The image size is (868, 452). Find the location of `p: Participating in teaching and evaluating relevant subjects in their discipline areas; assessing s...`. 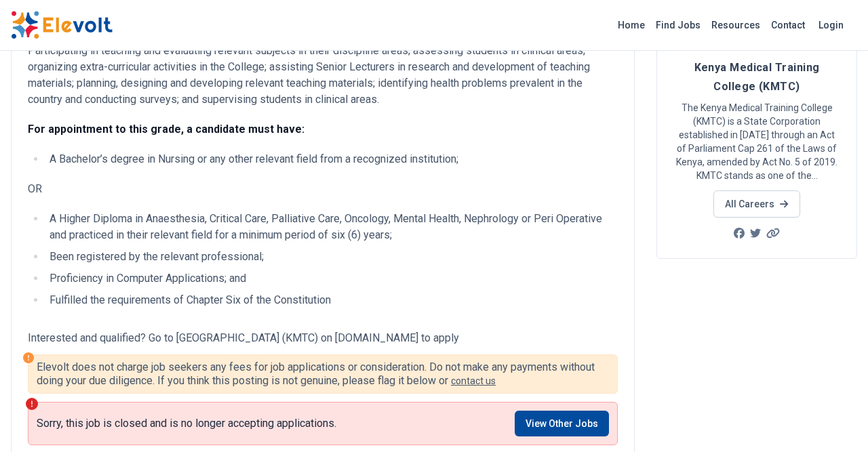

p: Participating in teaching and evaluating relevant subjects in their discipline areas; assessing s... is located at coordinates (323, 75).